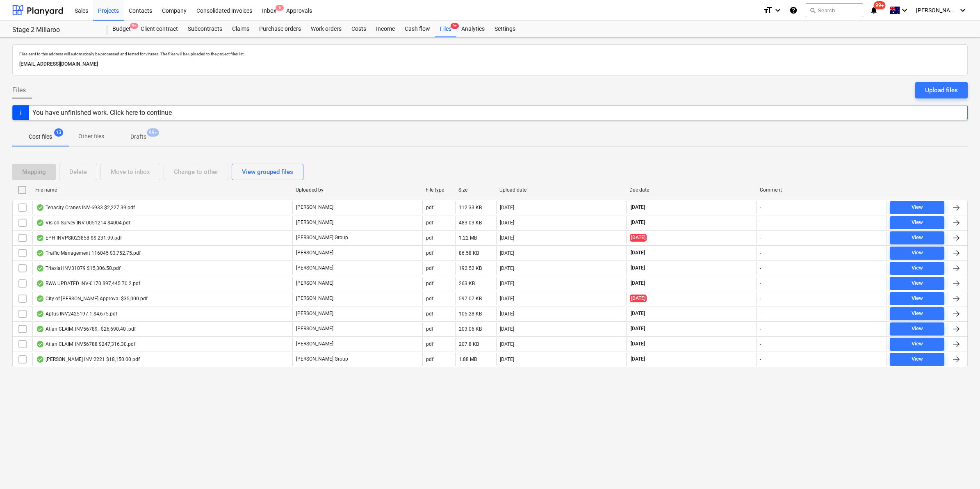 This screenshot has height=489, width=980. Describe the element at coordinates (83, 222) in the screenshot. I see `div: Vision Survey INV 0051214 $4004.pdf` at that location.